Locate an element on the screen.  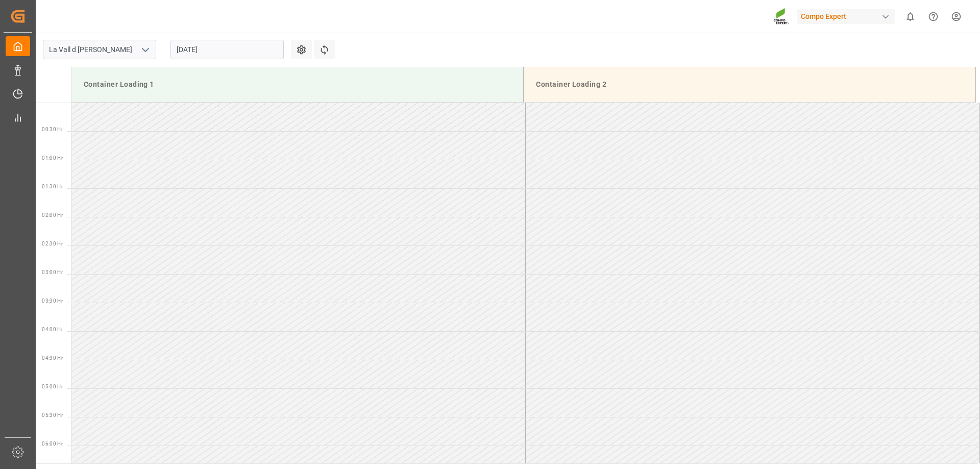
img: Screenshot%202023-09-29%20at%2010.02.21.png_1712312052.png is located at coordinates (781, 17).